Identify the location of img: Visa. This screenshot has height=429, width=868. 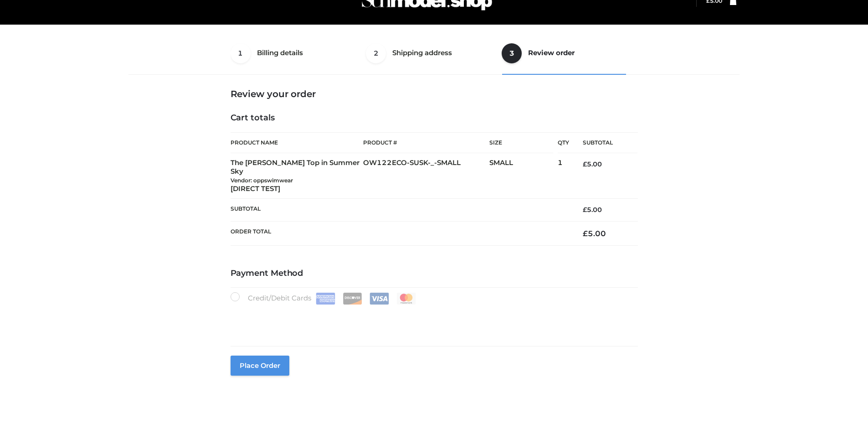
(379, 299).